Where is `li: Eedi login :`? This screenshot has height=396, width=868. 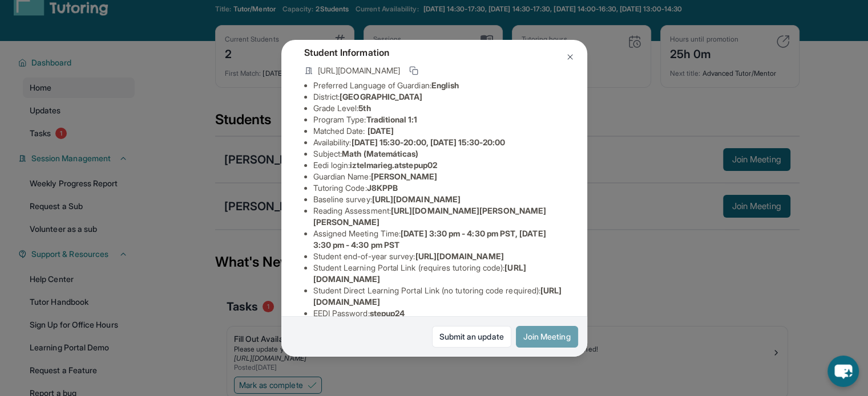
li: Eedi login : is located at coordinates (438, 165).